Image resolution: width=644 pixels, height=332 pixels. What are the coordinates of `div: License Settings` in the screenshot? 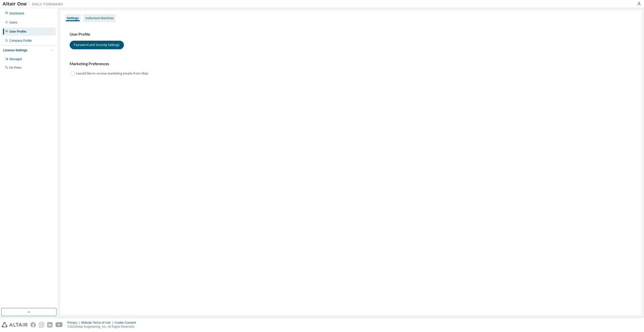 It's located at (15, 50).